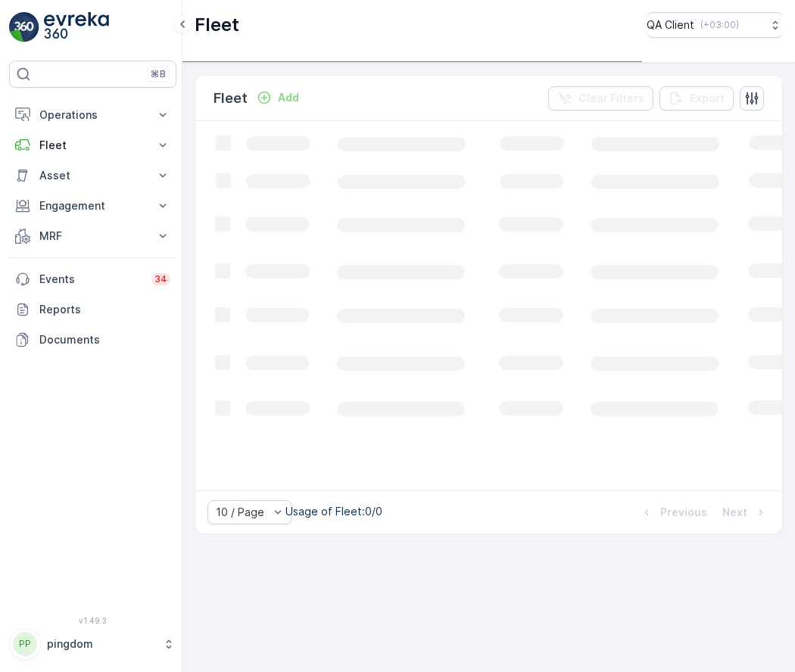 The height and width of the screenshot is (672, 795). What do you see at coordinates (92, 115) in the screenshot?
I see `p: Operations` at bounding box center [92, 115].